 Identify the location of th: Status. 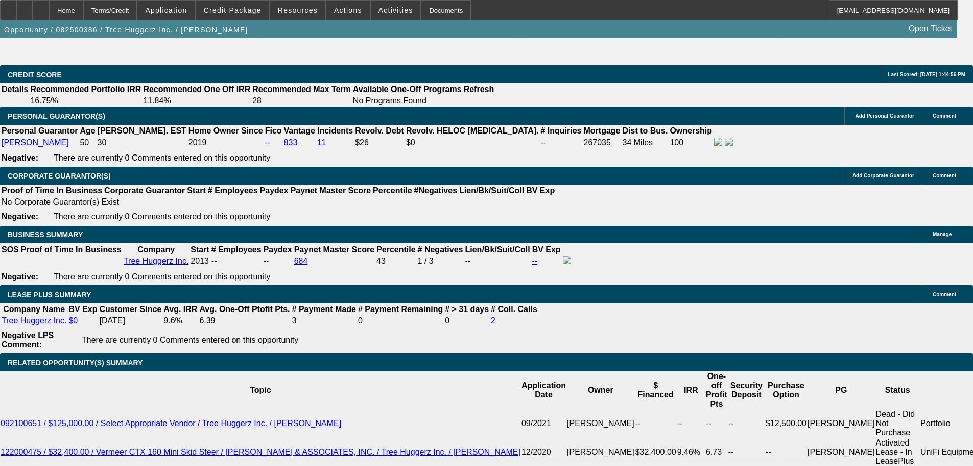
(898, 390).